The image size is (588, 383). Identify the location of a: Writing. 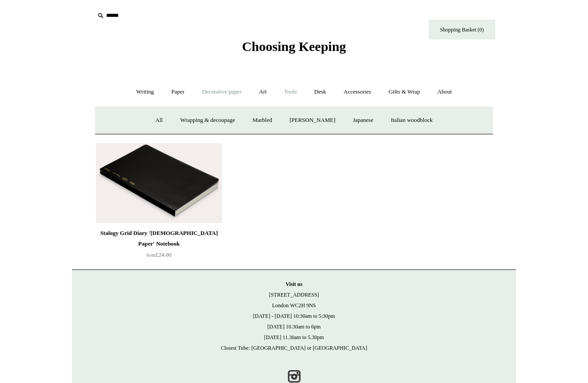
(145, 92).